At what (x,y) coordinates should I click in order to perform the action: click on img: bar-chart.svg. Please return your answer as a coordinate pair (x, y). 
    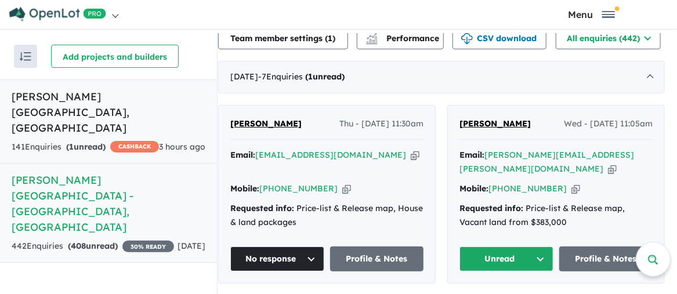
    Looking at the image, I should click on (372, 40).